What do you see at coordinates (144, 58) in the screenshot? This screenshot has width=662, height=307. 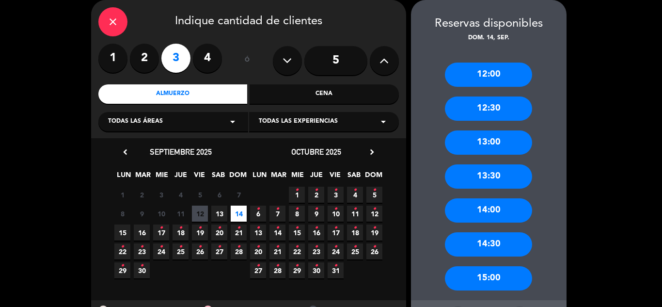 I see `label: 2` at bounding box center [144, 58].